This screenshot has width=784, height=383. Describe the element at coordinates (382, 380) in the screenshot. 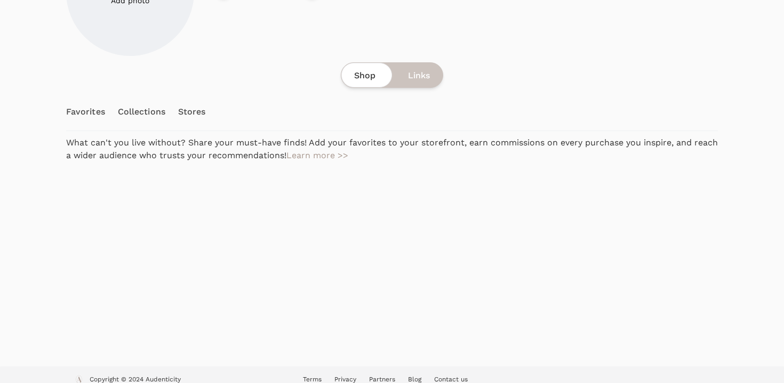

I see `a: Partners` at that location.